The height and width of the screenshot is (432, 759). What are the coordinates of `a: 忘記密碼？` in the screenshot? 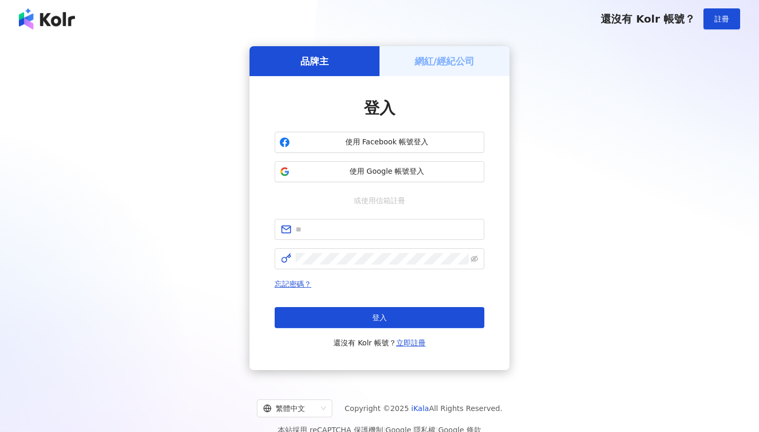 It's located at (293, 284).